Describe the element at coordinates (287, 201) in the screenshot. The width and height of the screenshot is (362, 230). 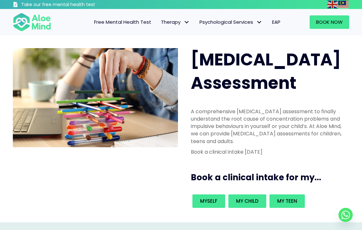
I see `a: My teen` at that location.